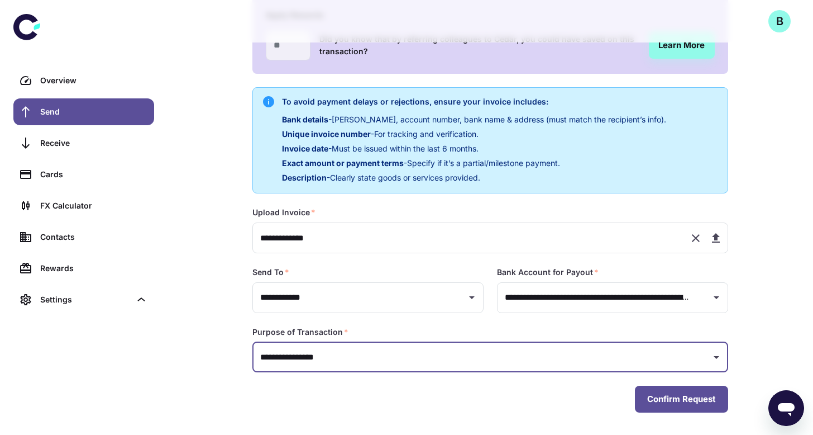  I want to click on div: Send, so click(94, 112).